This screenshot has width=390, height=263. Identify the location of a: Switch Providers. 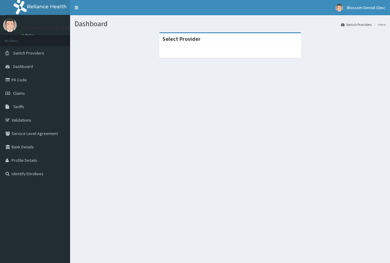
(356, 24).